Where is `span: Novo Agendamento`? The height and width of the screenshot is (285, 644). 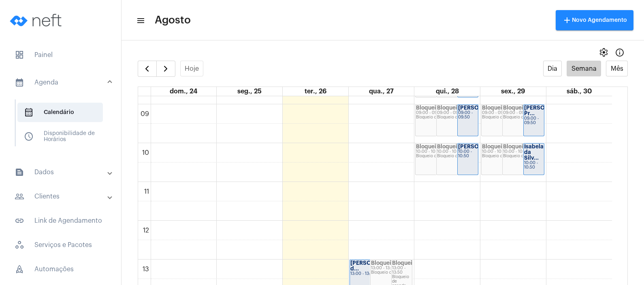 span: Novo Agendamento is located at coordinates (595, 20).